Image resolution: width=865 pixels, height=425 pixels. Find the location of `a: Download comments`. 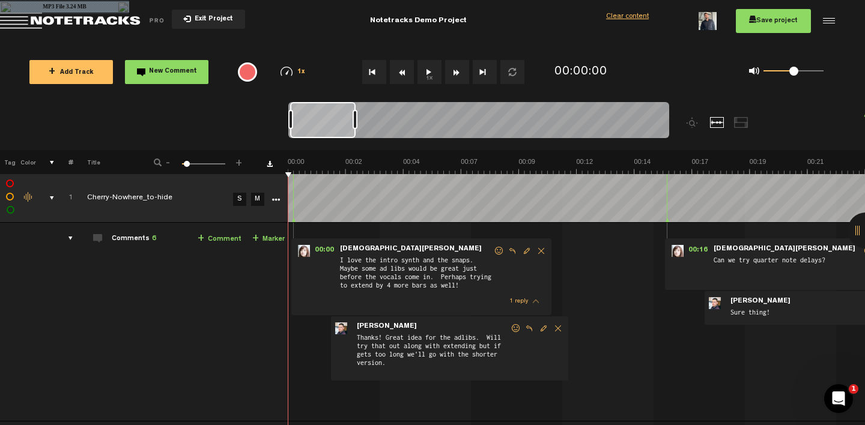

a: Download comments is located at coordinates (270, 164).